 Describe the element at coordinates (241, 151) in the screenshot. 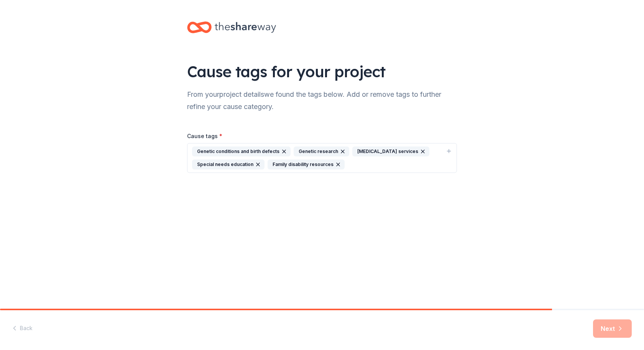

I see `div: Genetic conditions and birth defects` at that location.